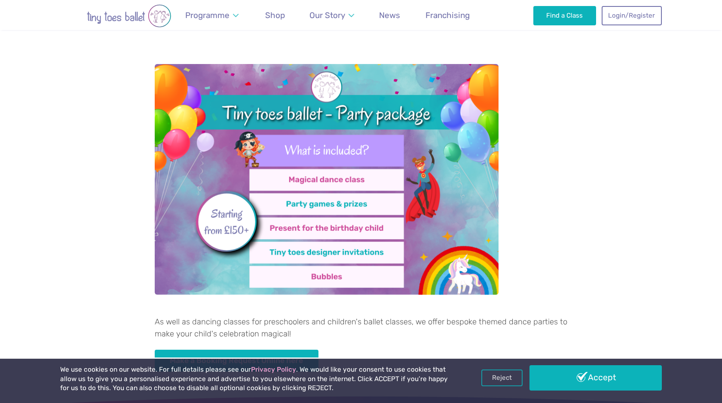  What do you see at coordinates (273, 370) in the screenshot?
I see `a: Privacy Policy` at bounding box center [273, 370].